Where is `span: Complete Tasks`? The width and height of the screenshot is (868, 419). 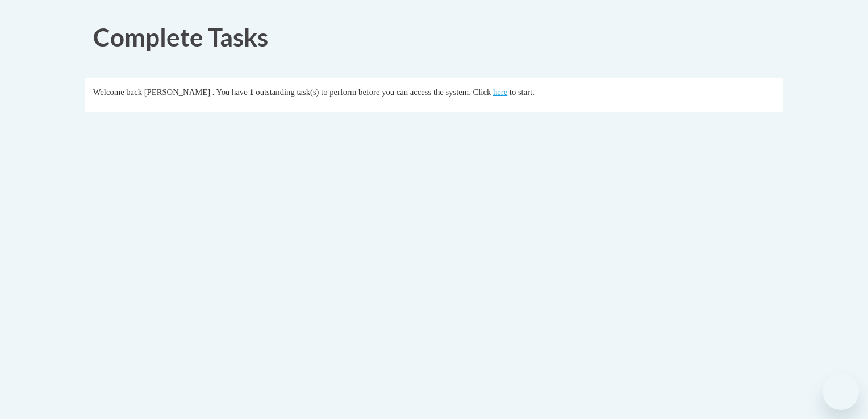
span: Complete Tasks is located at coordinates (180, 37).